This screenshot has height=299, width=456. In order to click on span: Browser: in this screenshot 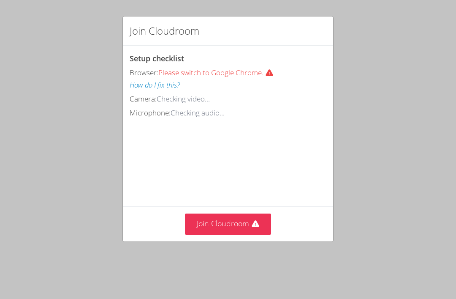, I will do `click(144, 72)`.